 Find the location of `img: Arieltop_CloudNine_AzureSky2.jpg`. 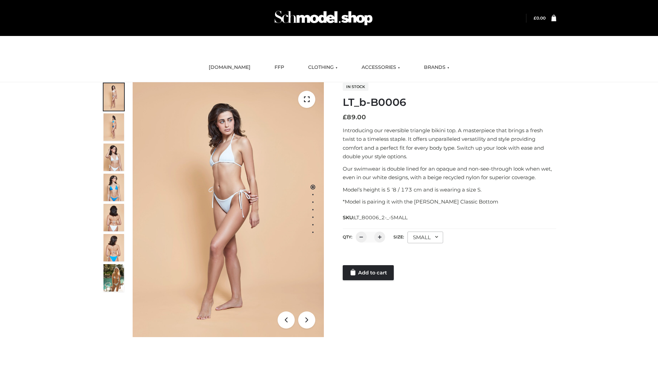

img: Arieltop_CloudNine_AzureSky2.jpg is located at coordinates (114, 278).